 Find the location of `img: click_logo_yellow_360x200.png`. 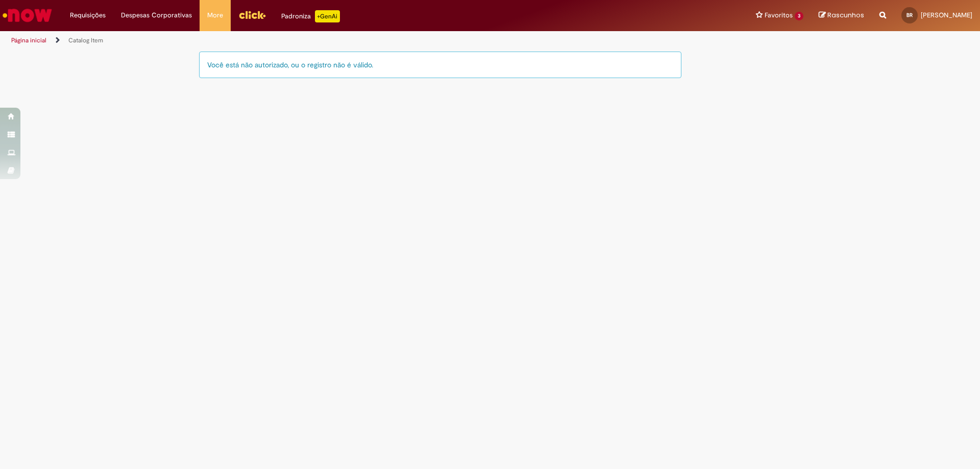

img: click_logo_yellow_360x200.png is located at coordinates (252, 15).